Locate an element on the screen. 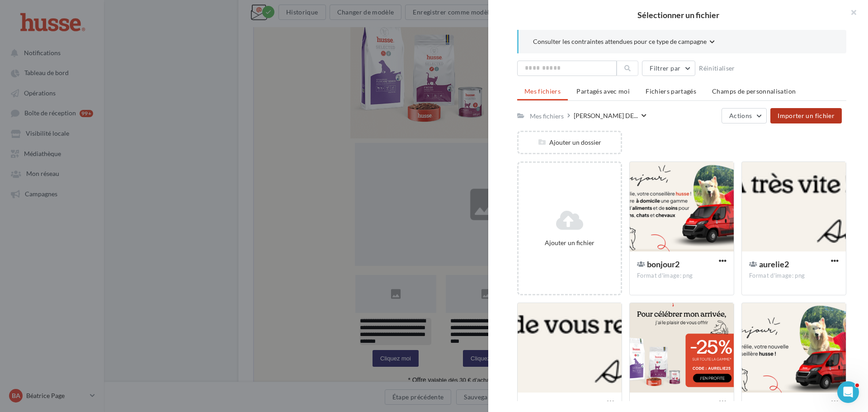  span: bonjour is located at coordinates (773, 405).